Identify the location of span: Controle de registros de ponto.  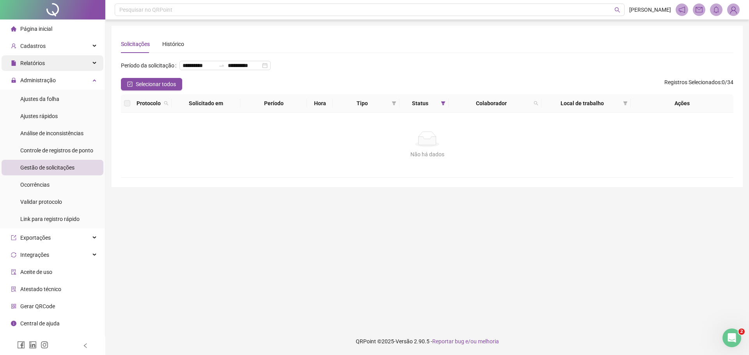
(57, 150).